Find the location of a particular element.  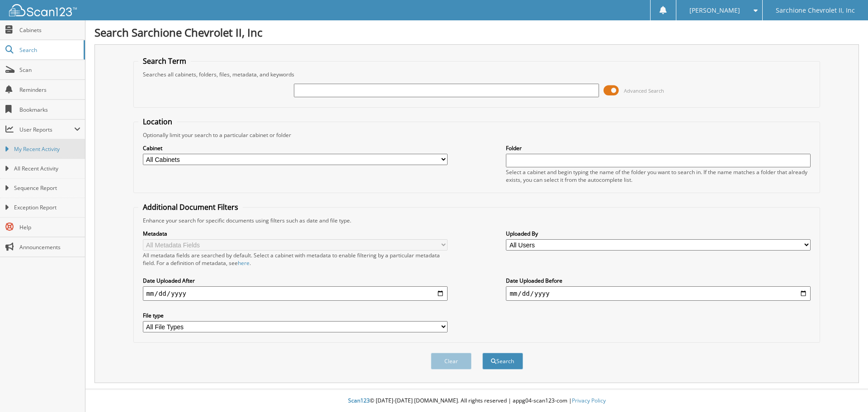

legend: Location is located at coordinates (158, 122).